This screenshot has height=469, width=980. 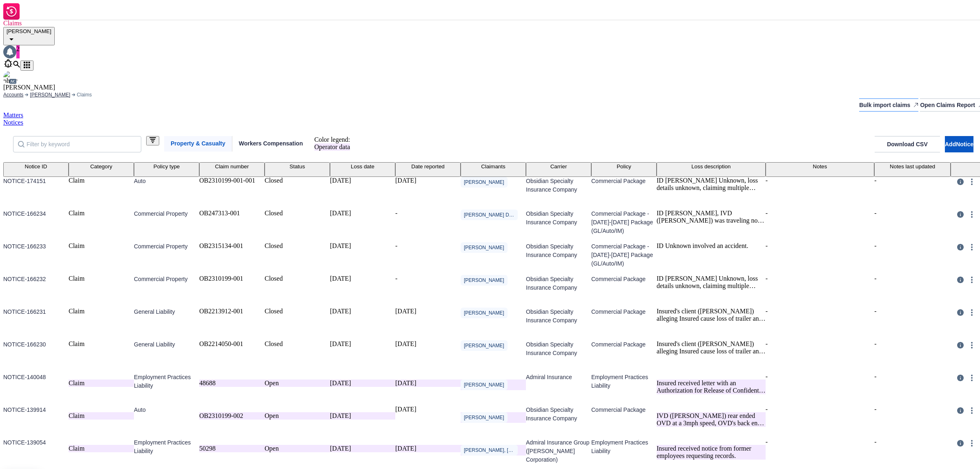 What do you see at coordinates (428, 166) in the screenshot?
I see `div: Date reported` at bounding box center [428, 166].